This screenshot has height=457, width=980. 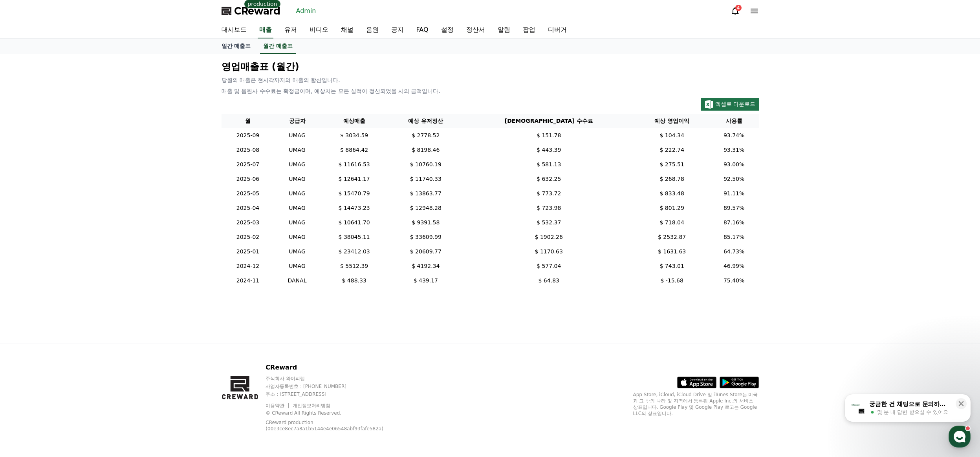 What do you see at coordinates (672, 193) in the screenshot?
I see `td: $ 833.48` at bounding box center [672, 193].